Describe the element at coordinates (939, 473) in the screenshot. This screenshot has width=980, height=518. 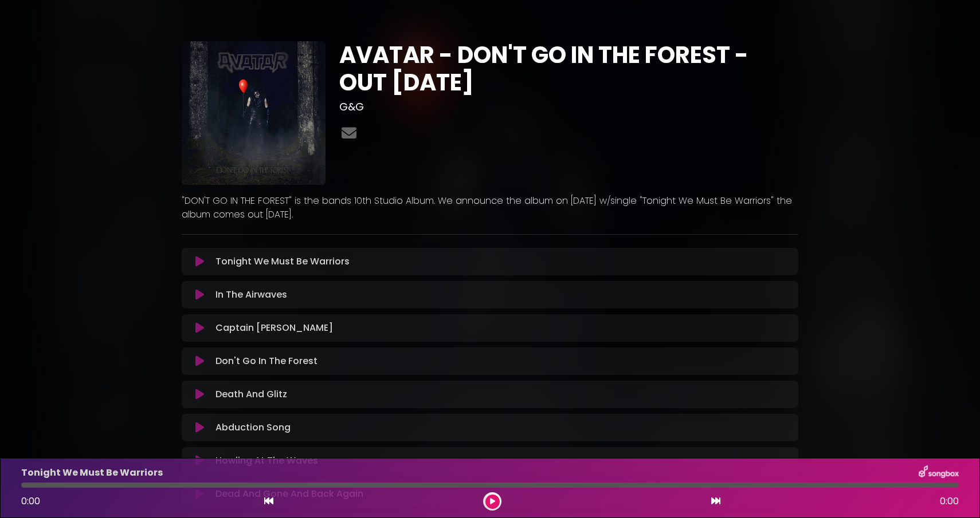
I see `img: songbox-logo-white.png` at that location.